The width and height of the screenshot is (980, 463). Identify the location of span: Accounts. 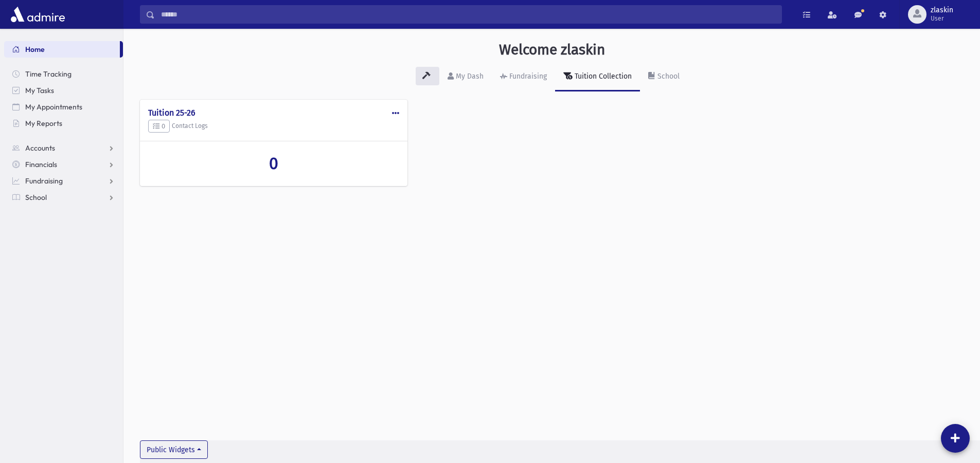
(40, 148).